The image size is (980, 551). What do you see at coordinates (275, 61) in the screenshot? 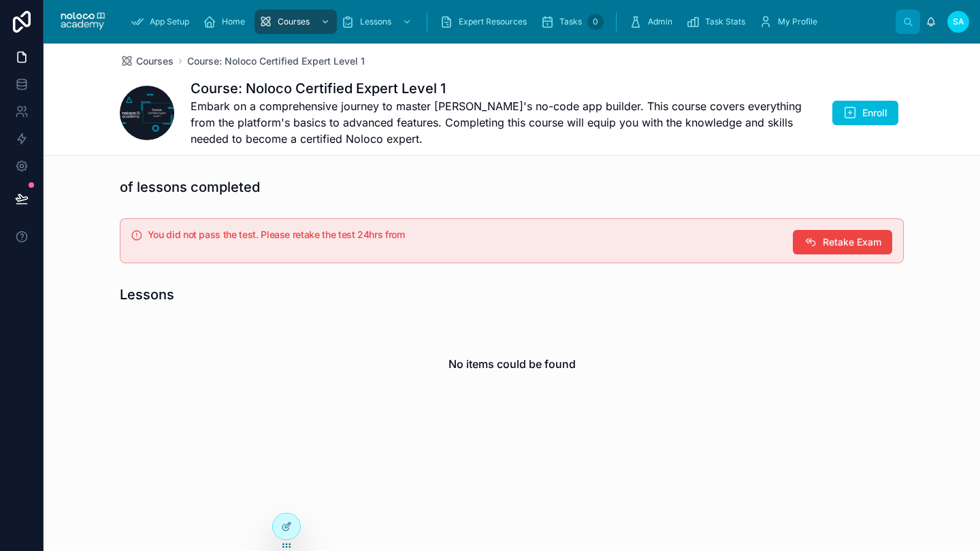
I see `a: Course: Noloco Certified Expert Level 1` at bounding box center [275, 61].